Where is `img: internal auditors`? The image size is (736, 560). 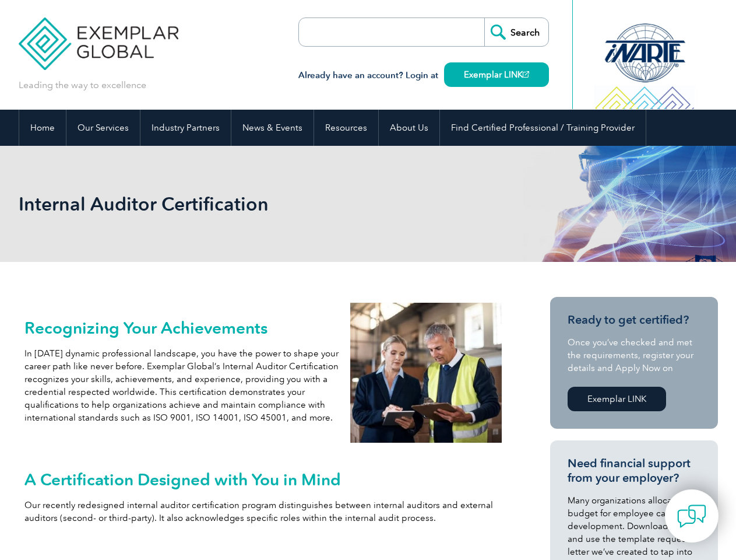
img: internal auditors is located at coordinates (426, 373).